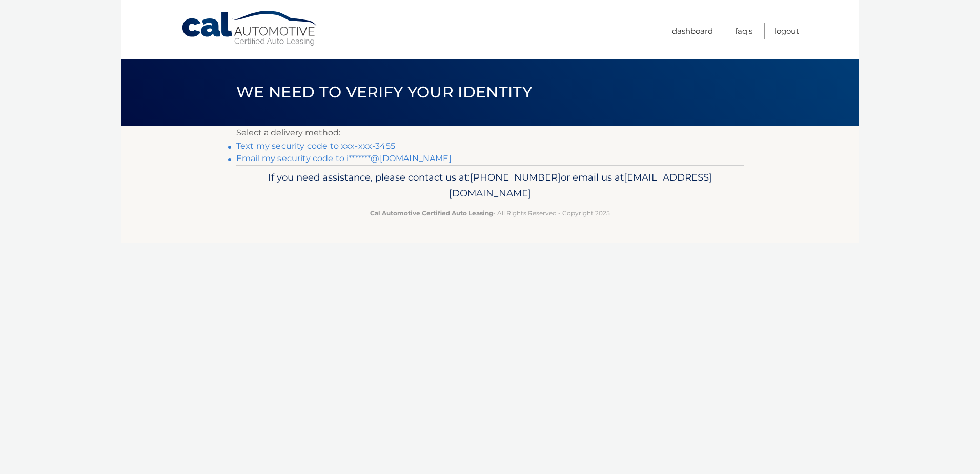  What do you see at coordinates (250, 28) in the screenshot?
I see `a: Cal Automotive` at bounding box center [250, 28].